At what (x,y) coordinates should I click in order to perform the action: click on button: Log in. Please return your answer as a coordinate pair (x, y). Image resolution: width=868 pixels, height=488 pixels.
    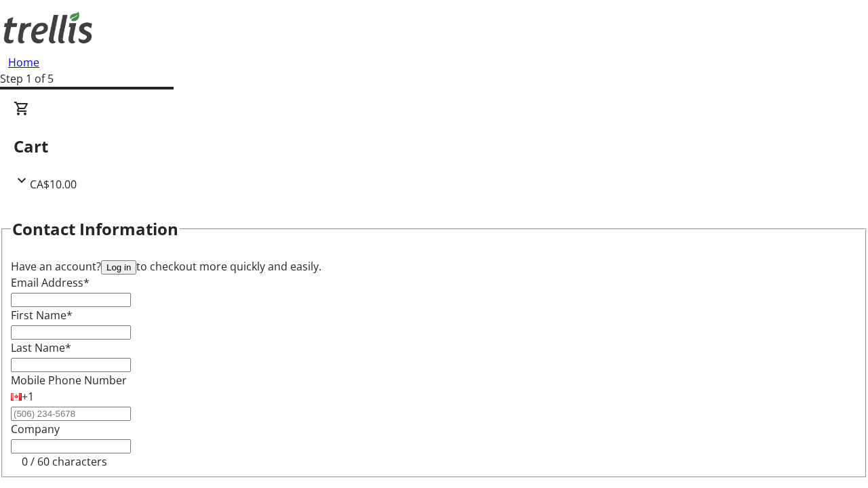
    Looking at the image, I should click on (118, 267).